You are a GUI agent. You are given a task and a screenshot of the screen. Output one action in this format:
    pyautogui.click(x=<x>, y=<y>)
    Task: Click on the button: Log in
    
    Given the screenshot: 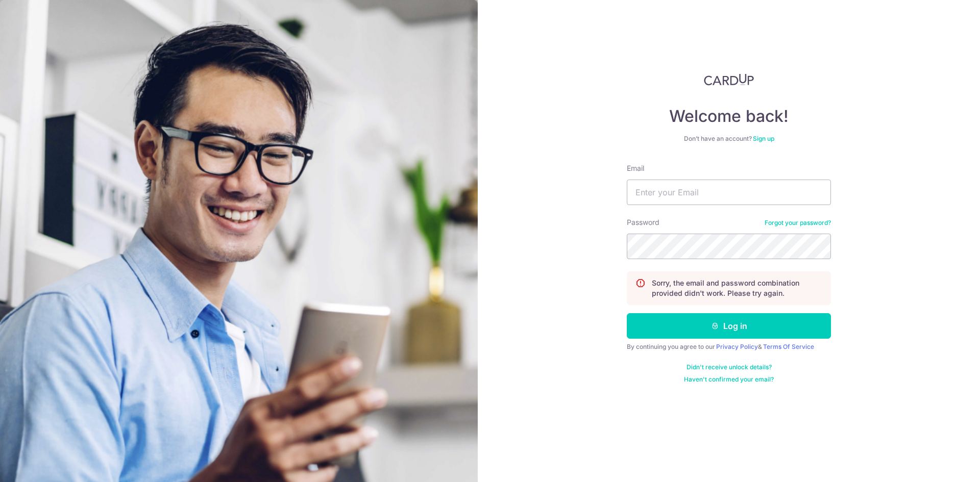 What is the action you would take?
    pyautogui.click(x=729, y=326)
    